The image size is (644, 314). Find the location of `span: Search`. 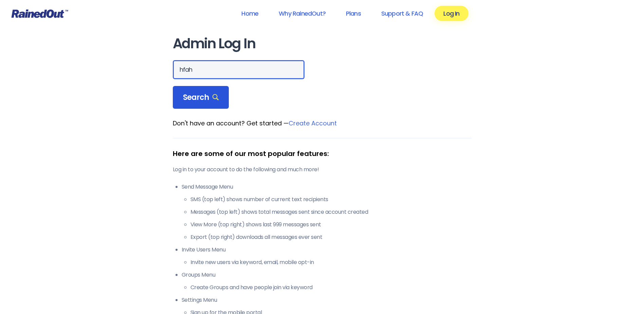

span: Search is located at coordinates (201, 97).